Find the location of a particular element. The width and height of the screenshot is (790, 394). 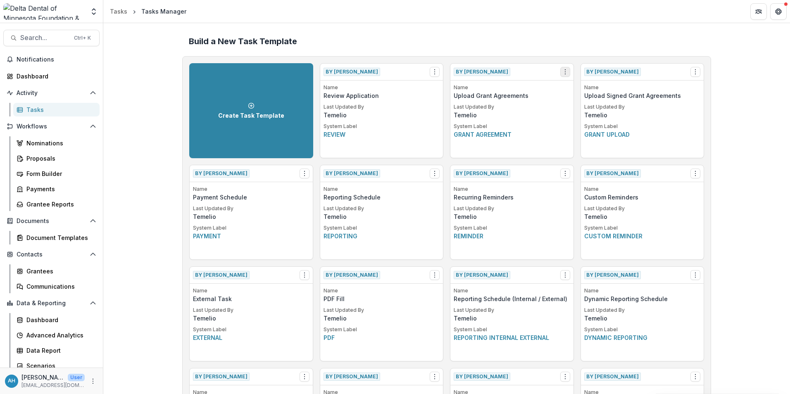

a: Scenarios is located at coordinates (56, 365).